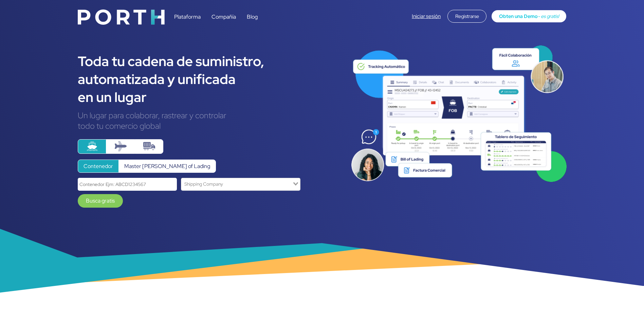  What do you see at coordinates (187, 17) in the screenshot?
I see `a: Plataforma` at bounding box center [187, 17].